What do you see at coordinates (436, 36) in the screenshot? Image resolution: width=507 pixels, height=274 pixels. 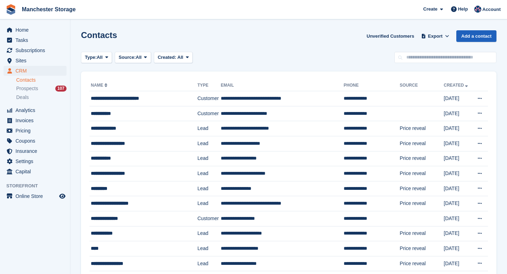 I see `button: Export` at bounding box center [436, 36].